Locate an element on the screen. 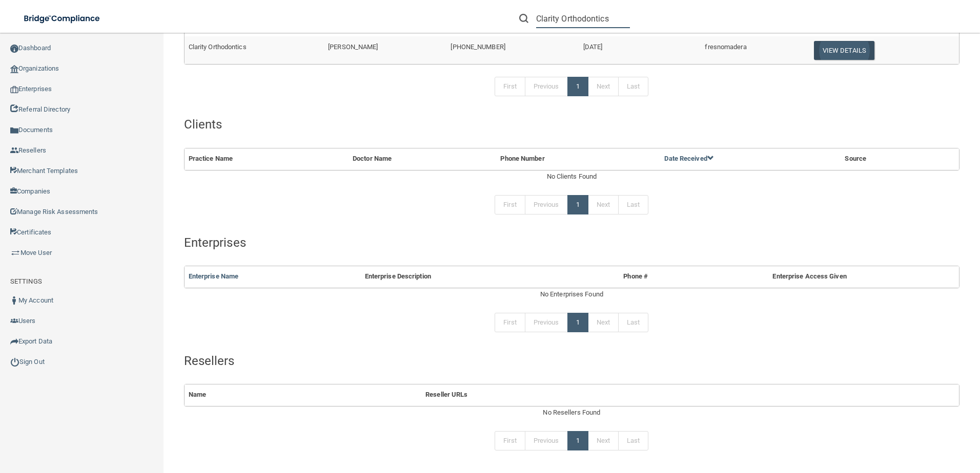 This screenshot has width=980, height=473. span: fresnomadera is located at coordinates (725, 47).